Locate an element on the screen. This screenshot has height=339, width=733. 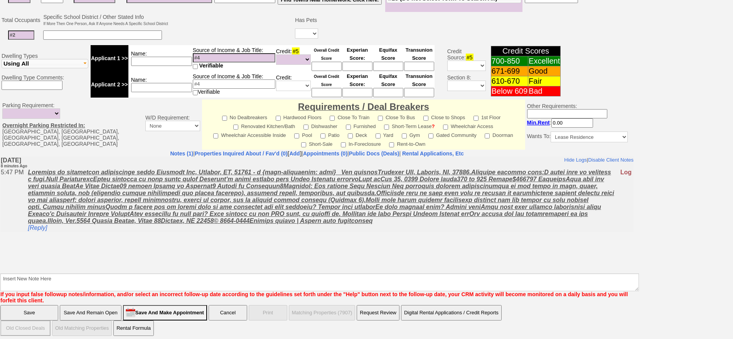
td: Total Occupants is located at coordinates (21, 20).